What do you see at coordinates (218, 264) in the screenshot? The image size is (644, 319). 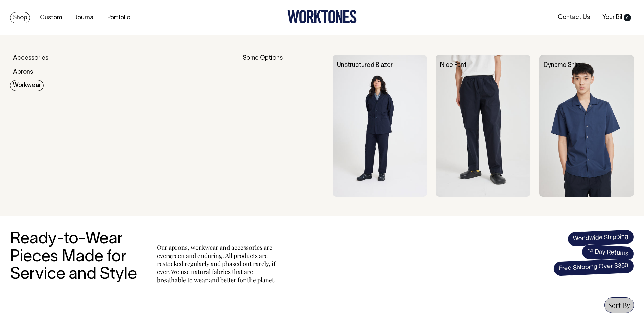 I see `p: Our aprons, workwear and accessories are evergreen and enduring. All products are restocked regul...` at bounding box center [218, 264].